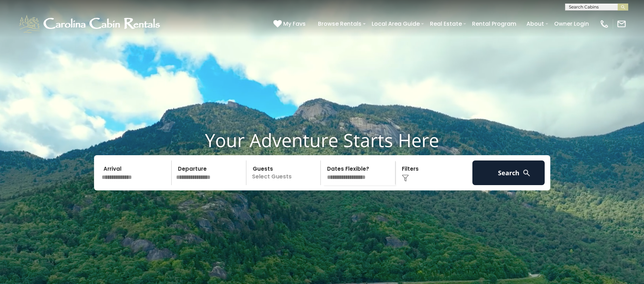  What do you see at coordinates (535, 24) in the screenshot?
I see `a: About` at bounding box center [535, 24].